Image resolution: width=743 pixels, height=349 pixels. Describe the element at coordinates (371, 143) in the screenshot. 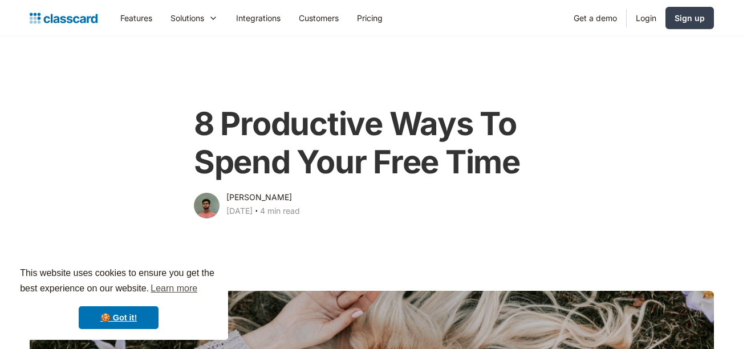

I see `h1: 8 Productive Ways To Spend Your Free Time` at that location.